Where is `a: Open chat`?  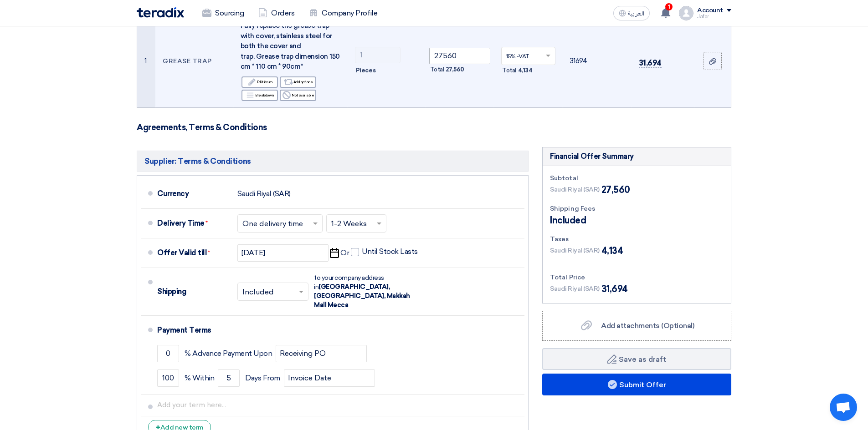
a: Open chat is located at coordinates (844, 407).